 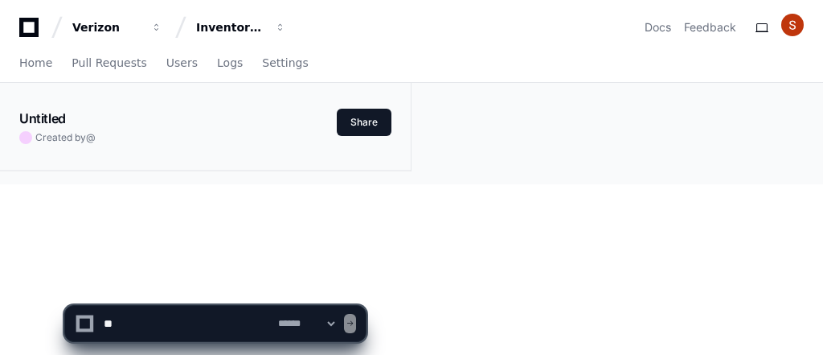 I want to click on button: Verizon, so click(x=117, y=27).